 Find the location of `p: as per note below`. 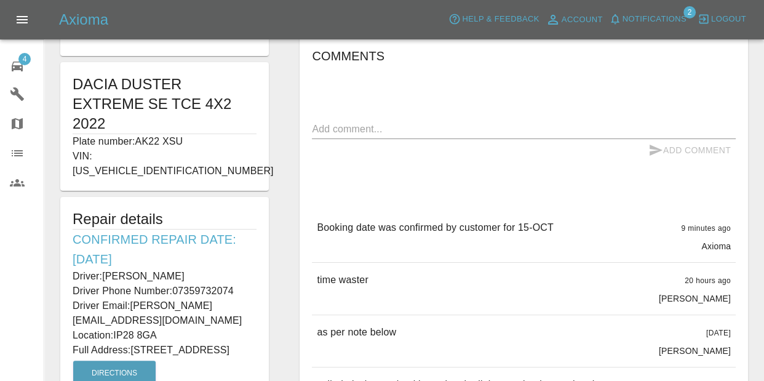

p: as per note below is located at coordinates (356, 332).